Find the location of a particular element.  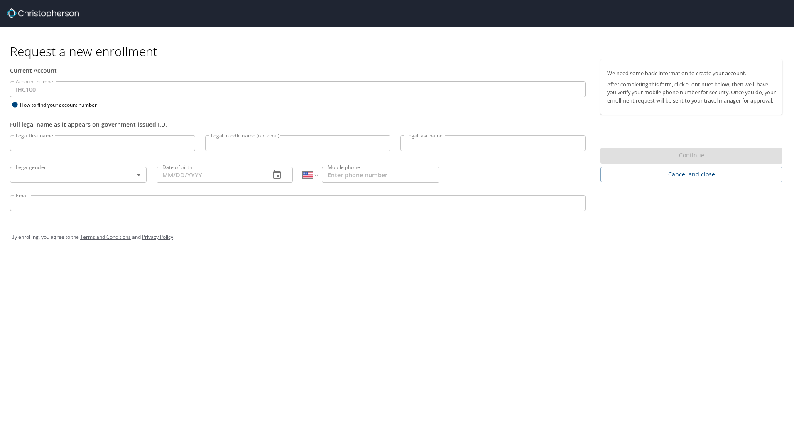

button: Cancel and close is located at coordinates (692, 174).